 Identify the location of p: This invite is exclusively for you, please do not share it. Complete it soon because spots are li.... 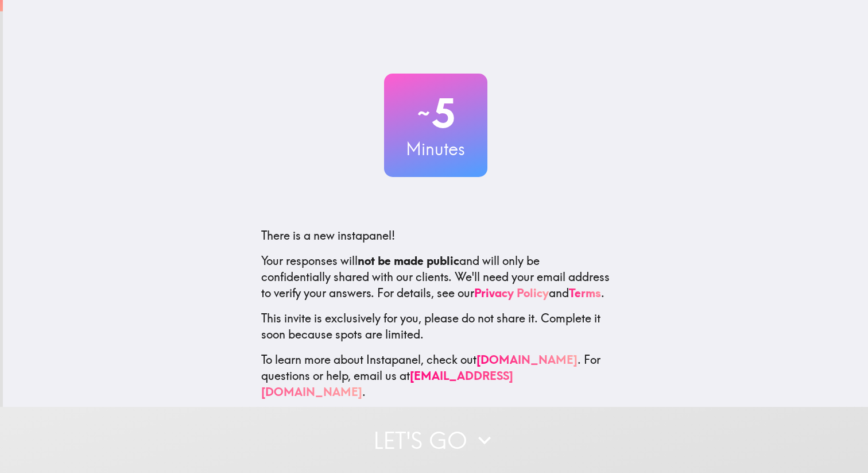
(435, 327).